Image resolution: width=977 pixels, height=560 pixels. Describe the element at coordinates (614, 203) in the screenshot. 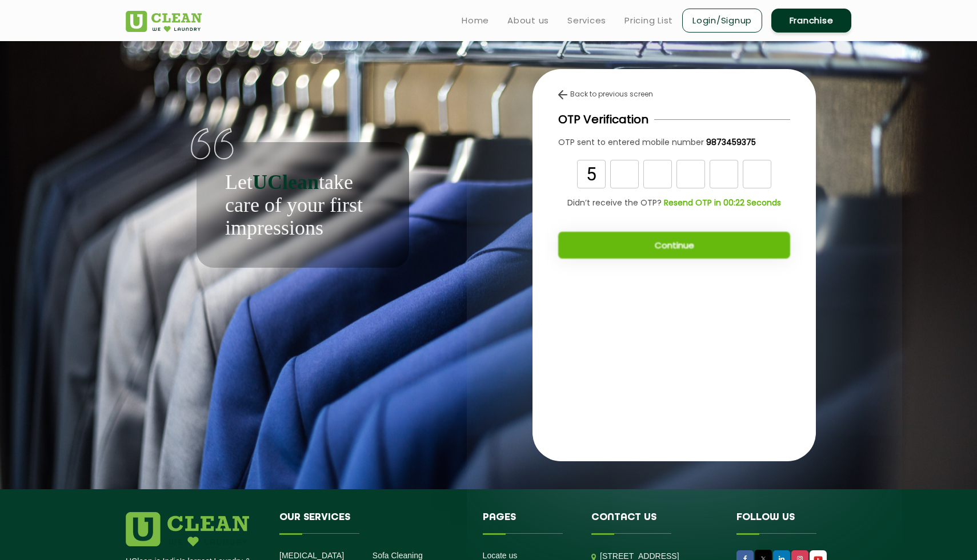

I see `span: Didn’t receive the OTP?` at that location.